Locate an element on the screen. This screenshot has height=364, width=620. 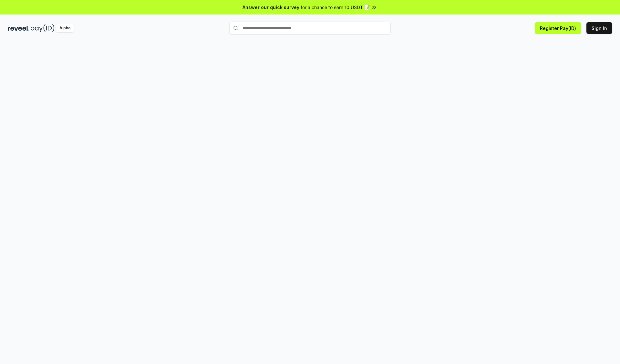
div: Alpha is located at coordinates (65, 28).